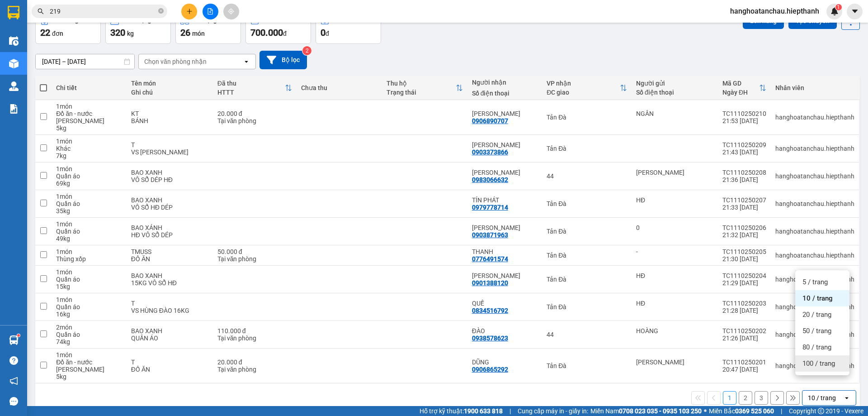 The width and height of the screenshot is (868, 416). Describe the element at coordinates (838, 7) in the screenshot. I see `span: 1` at that location.